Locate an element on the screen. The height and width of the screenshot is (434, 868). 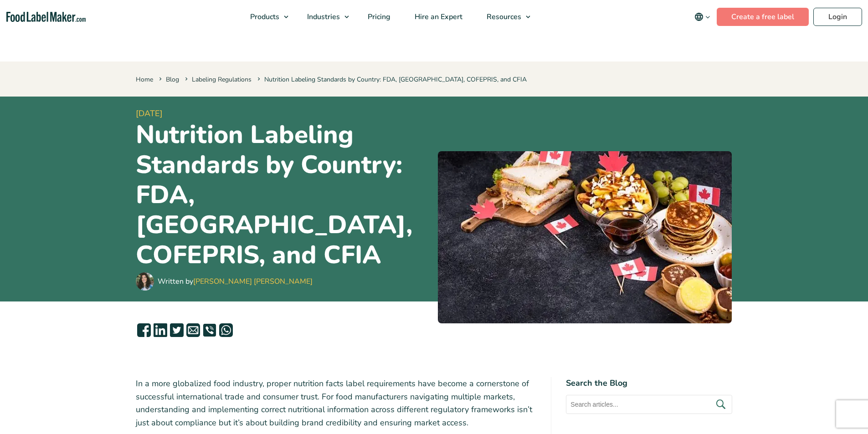
img: Maria Abi Hanna - Food Label Maker is located at coordinates (145, 281).